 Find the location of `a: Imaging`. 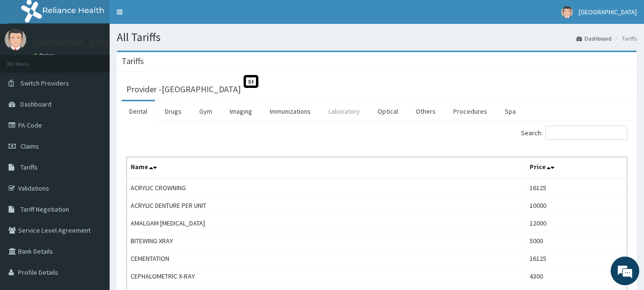

a: Imaging is located at coordinates (241, 111).